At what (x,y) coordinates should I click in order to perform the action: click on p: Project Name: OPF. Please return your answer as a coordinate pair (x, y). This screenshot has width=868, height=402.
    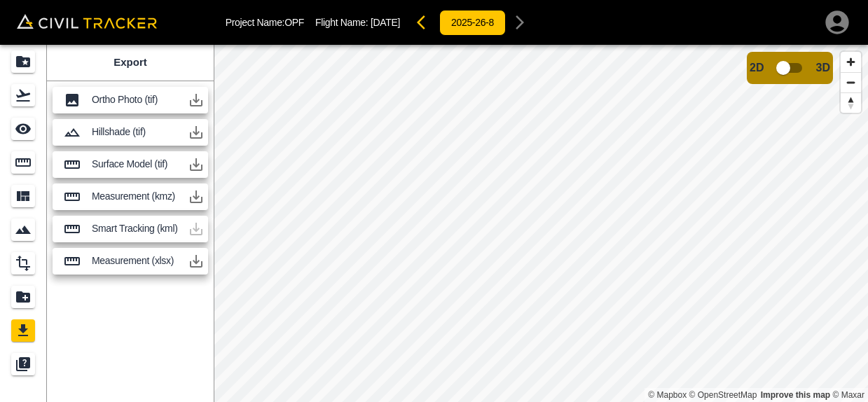
    Looking at the image, I should click on (265, 23).